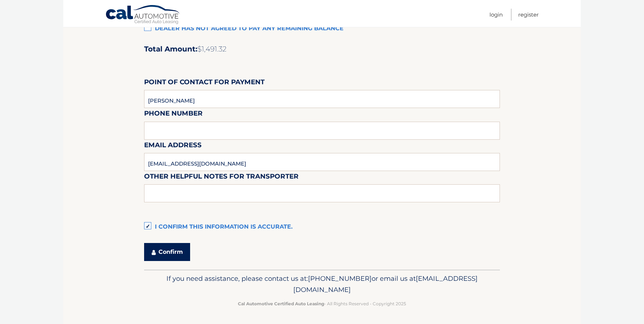 Image resolution: width=644 pixels, height=324 pixels. What do you see at coordinates (281, 303) in the screenshot?
I see `strong: Cal Automotive Certified Auto Leasing` at bounding box center [281, 303].